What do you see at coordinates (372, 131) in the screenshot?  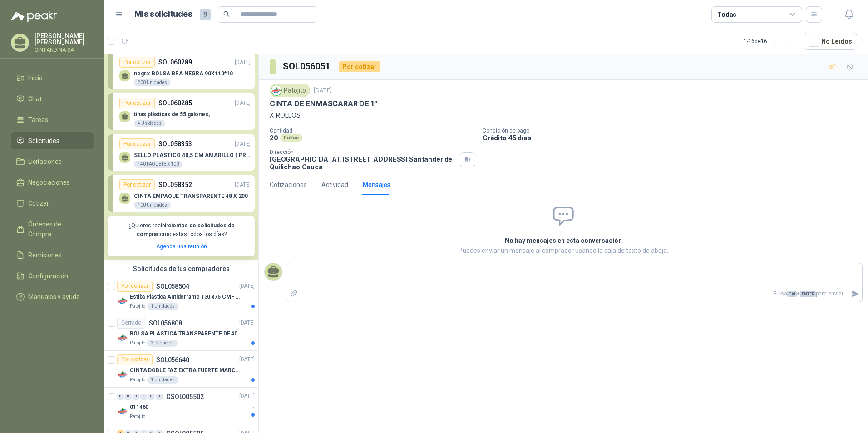 I see `p: Cantidad` at bounding box center [372, 131].